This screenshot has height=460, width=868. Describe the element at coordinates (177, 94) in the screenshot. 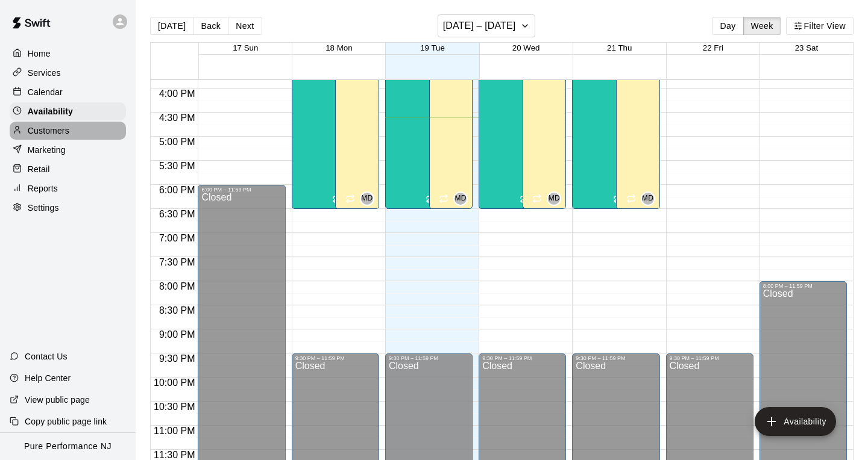

I see `span: 4:00 PM` at that location.